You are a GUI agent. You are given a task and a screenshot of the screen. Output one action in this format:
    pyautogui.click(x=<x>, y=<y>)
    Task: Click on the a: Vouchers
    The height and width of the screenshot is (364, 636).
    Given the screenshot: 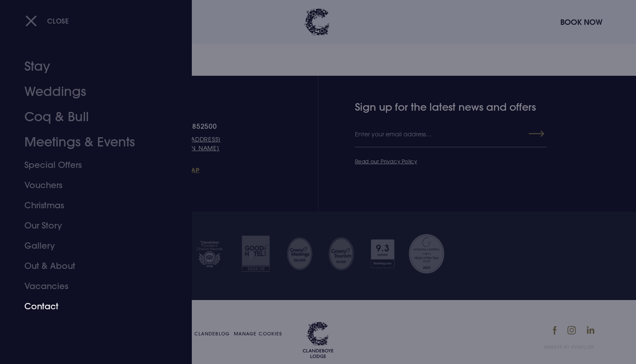 What is the action you would take?
    pyautogui.click(x=91, y=185)
    